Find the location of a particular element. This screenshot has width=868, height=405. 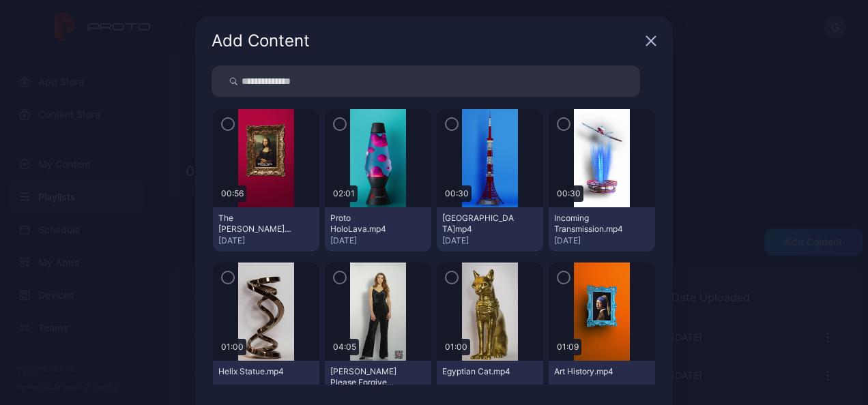

div: Helix Statue.mp4 is located at coordinates (256, 371).